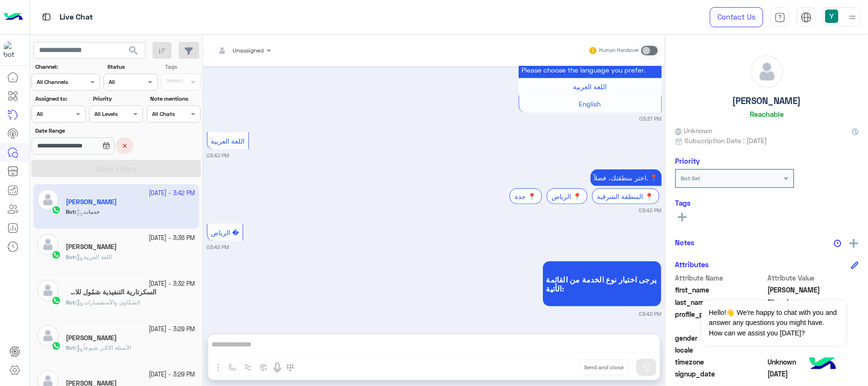  Describe the element at coordinates (567, 196) in the screenshot. I see `div: الرياض 📍` at that location.